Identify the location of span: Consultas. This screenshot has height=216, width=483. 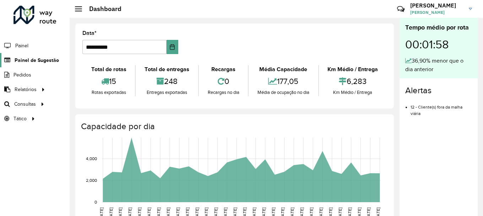
(25, 104).